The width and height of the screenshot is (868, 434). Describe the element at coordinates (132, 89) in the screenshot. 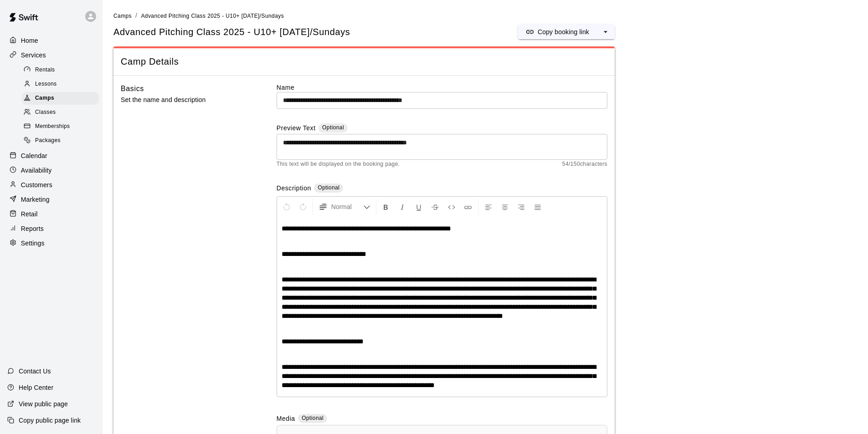

I see `h6: Basics` at that location.